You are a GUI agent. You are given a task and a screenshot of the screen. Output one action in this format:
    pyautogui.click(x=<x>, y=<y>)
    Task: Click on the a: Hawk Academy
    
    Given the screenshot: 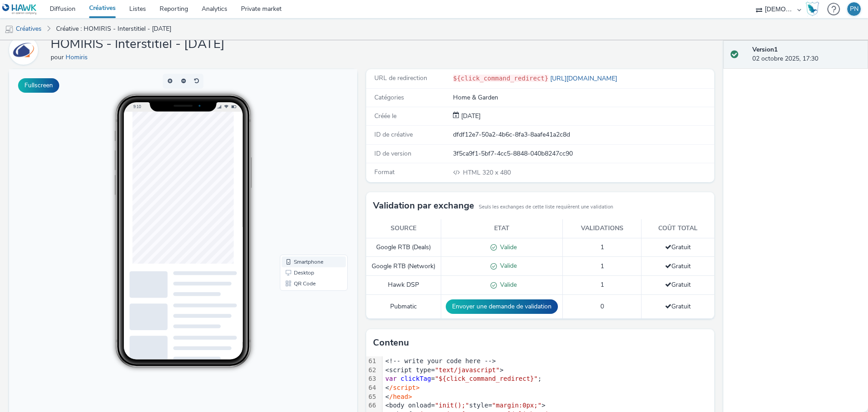 What is the action you would take?
    pyautogui.click(x=814, y=9)
    